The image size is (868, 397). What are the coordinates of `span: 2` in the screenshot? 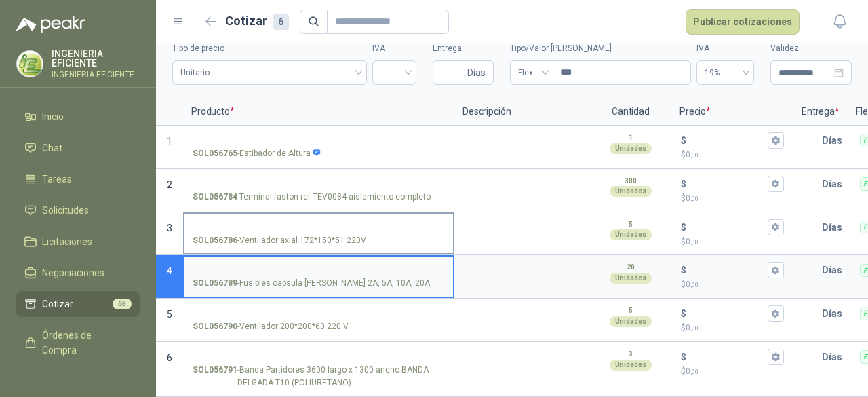 It's located at (170, 184).